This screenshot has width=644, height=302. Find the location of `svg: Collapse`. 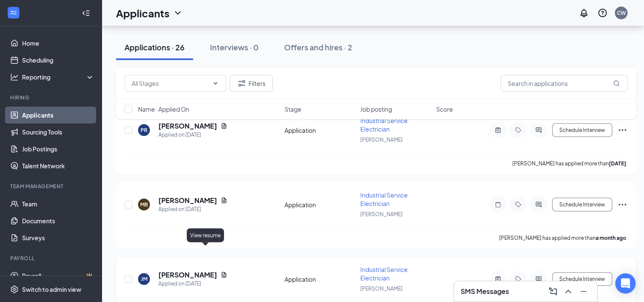

svg: Collapse is located at coordinates (86, 13).